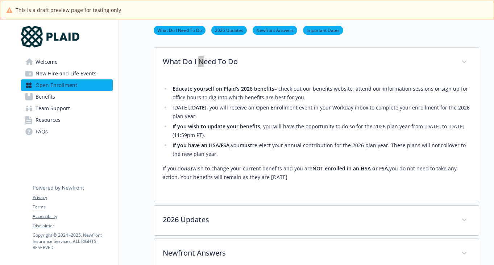  What do you see at coordinates (66, 74) in the screenshot?
I see `span: New Hire and Life Events` at bounding box center [66, 74].